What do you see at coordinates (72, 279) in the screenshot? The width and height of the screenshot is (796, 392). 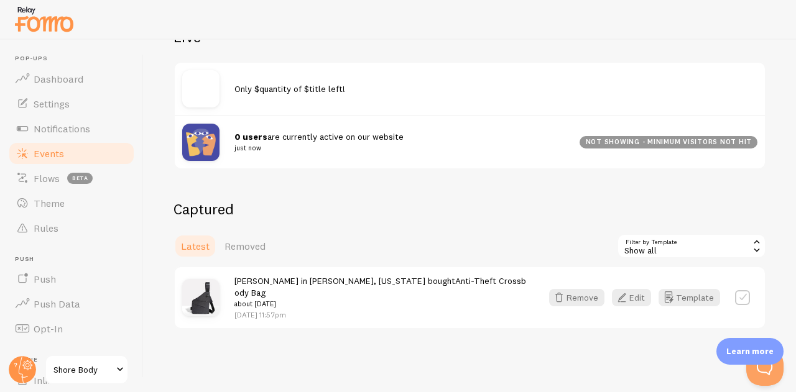 I see `a: Push` at bounding box center [72, 279].